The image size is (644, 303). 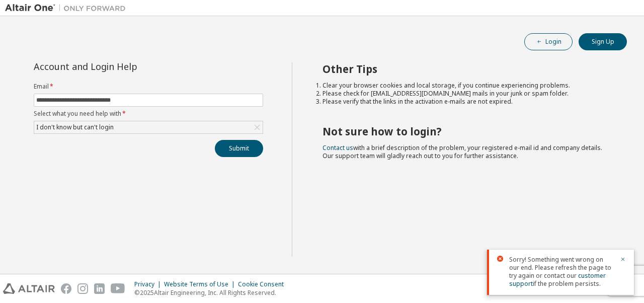 I want to click on img: altair_logo.svg, so click(x=29, y=288).